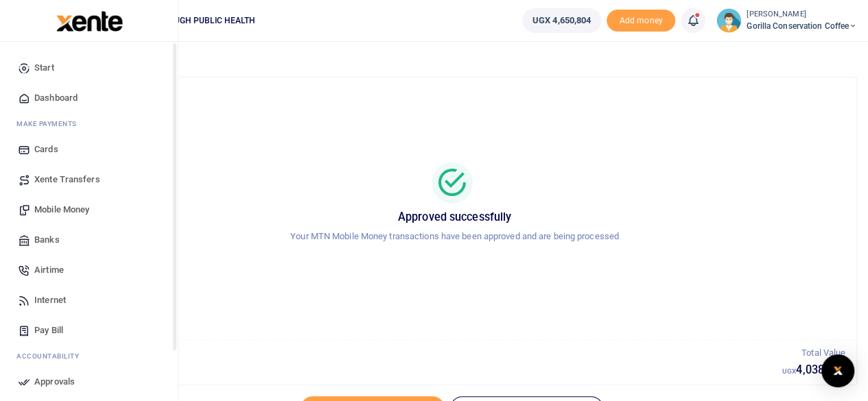 The width and height of the screenshot is (868, 401). Describe the element at coordinates (561, 21) in the screenshot. I see `li: Wallet ballance` at that location.